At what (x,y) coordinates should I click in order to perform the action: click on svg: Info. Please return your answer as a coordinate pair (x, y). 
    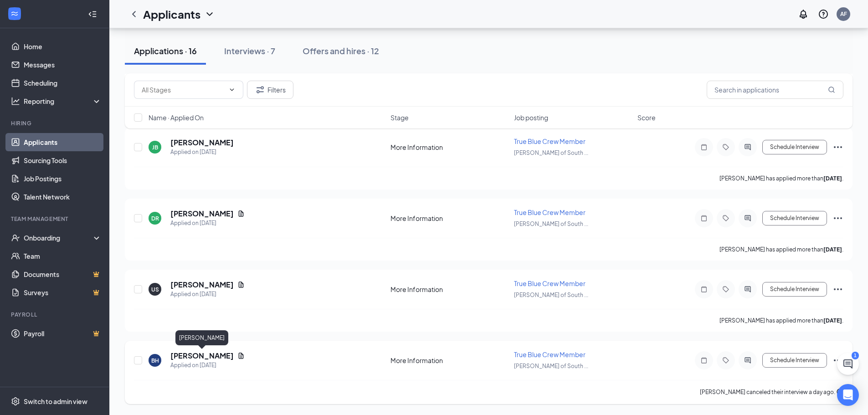
    Looking at the image, I should click on (840, 392).